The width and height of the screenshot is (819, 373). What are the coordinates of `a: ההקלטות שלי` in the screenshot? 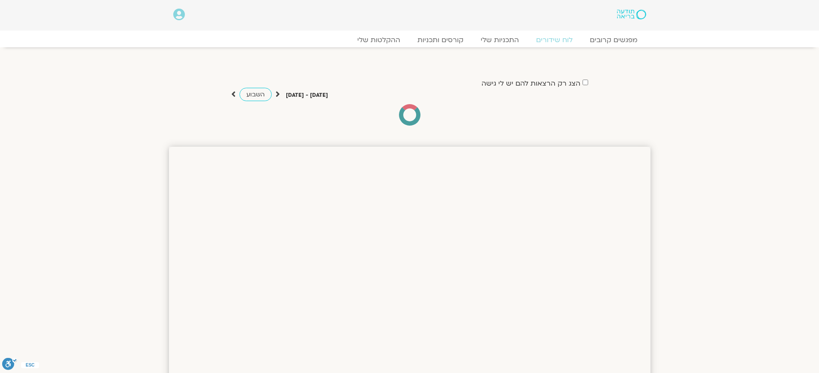 It's located at (379, 40).